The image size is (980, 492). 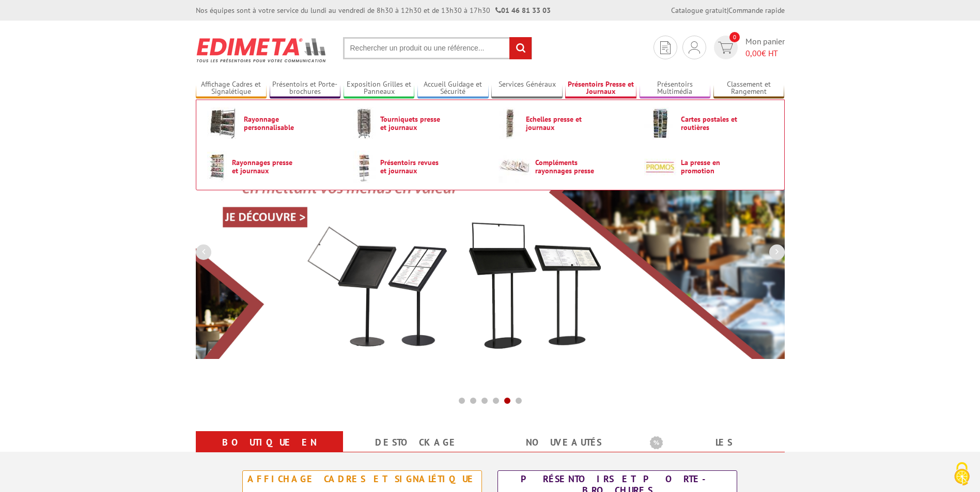 I want to click on img: Présentoir, panneau, stand - Edimeta - PLV, affichage, mobilier bureau, entreprise, so click(x=261, y=50).